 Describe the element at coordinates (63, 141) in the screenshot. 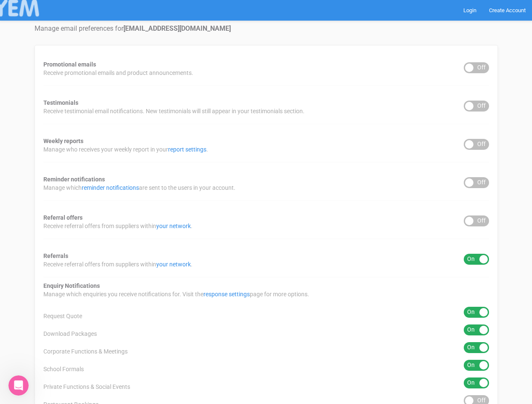

I see `strong: Weekly reports` at that location.